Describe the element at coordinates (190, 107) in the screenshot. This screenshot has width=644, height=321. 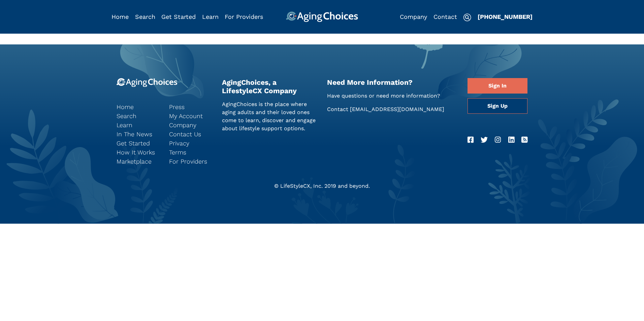
I see `a: Press` at that location.